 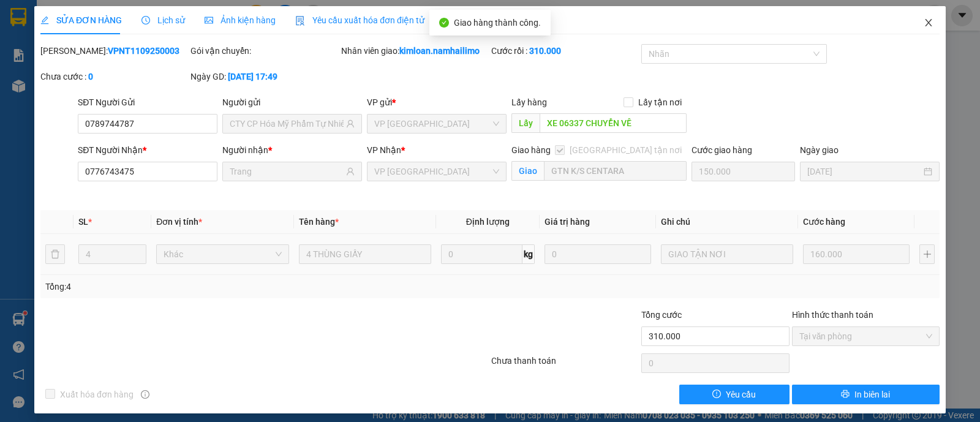 What do you see at coordinates (439, 51) in the screenshot?
I see `b: kimloan.namhailimo` at bounding box center [439, 51].